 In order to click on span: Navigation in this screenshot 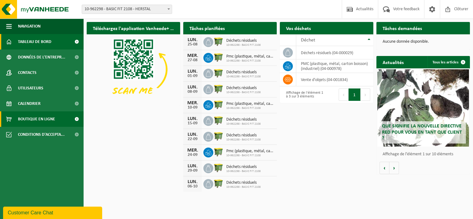, I will do `click(29, 26)`.